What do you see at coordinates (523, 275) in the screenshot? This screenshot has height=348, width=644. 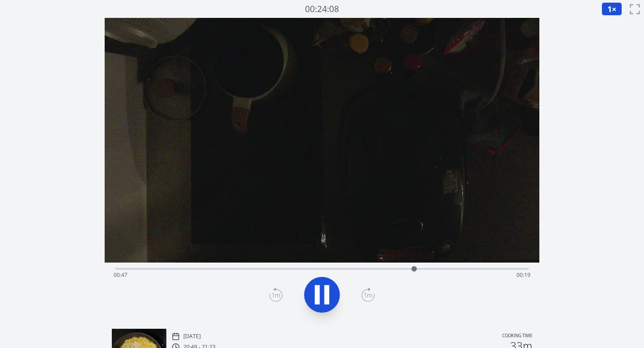 I see `span: 00:19` at bounding box center [523, 275].